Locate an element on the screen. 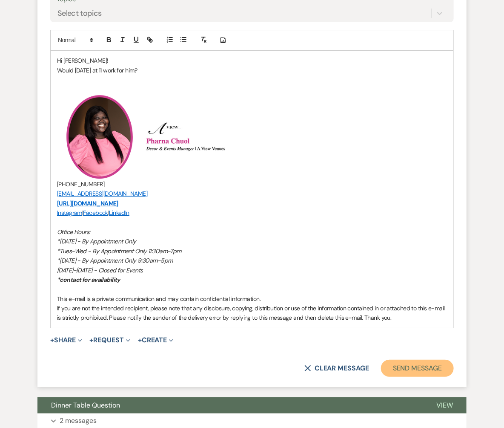  div: Select topics is located at coordinates (80, 13).